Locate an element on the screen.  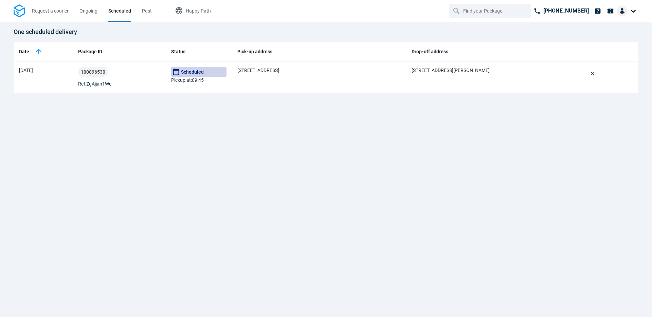
span: Drop-off address is located at coordinates (430, 52).